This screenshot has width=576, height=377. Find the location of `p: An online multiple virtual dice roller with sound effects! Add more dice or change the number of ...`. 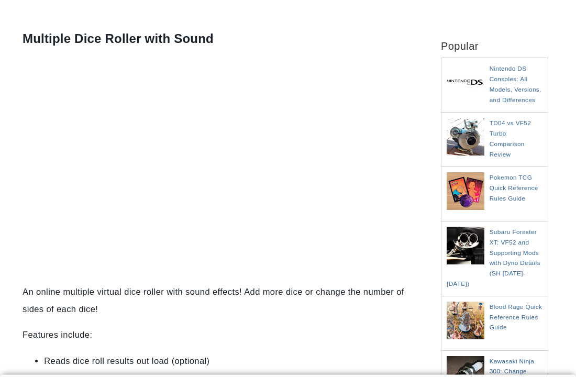

p: An online multiple virtual dice roller with sound effects! Add more dice or change the number of ... is located at coordinates (223, 301).